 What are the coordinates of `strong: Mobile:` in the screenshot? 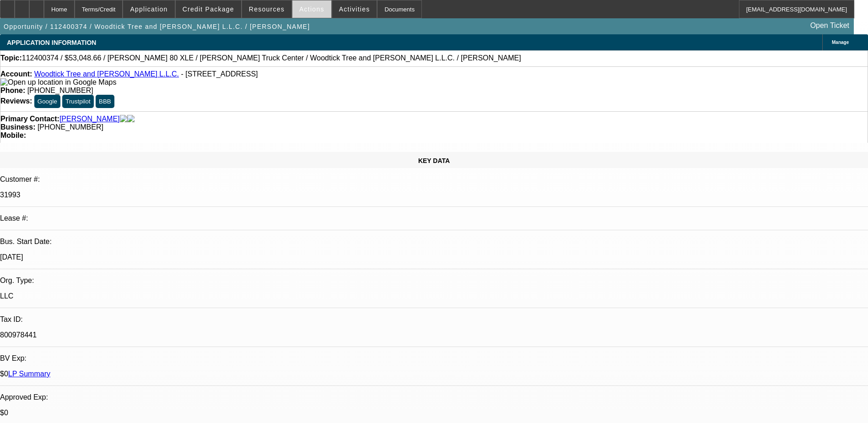 It's located at (13, 135).